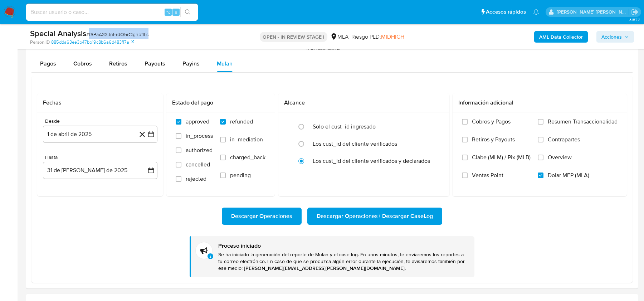  What do you see at coordinates (92, 42) in the screenshot?
I see `a: 885dda63ee3b47bb19c8b6a6d483f17a` at bounding box center [92, 42].